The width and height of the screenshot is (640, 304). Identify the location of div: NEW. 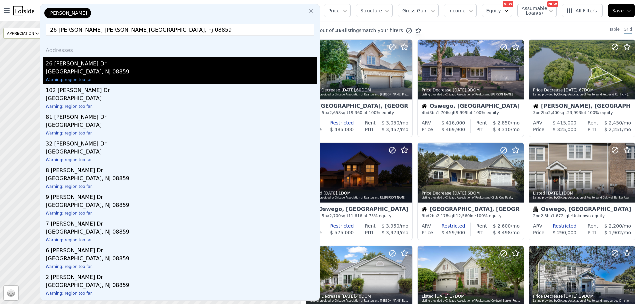
(508, 4).